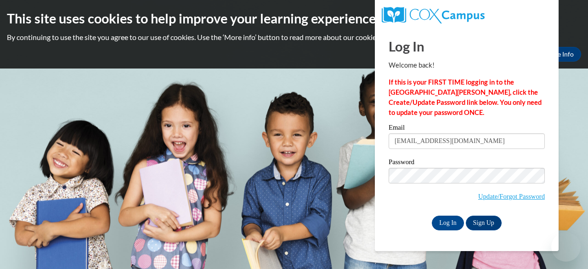  Describe the element at coordinates (511, 196) in the screenshot. I see `a: Update/Forgot Password` at that location.